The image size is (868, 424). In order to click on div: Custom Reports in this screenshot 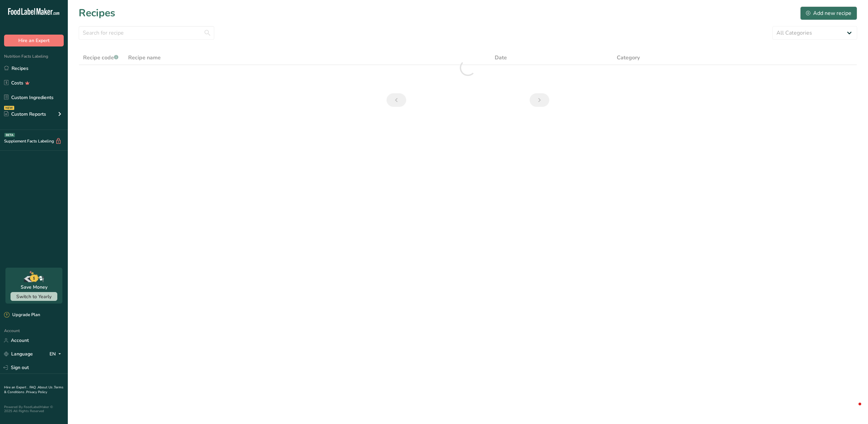, I will do `click(25, 114)`.